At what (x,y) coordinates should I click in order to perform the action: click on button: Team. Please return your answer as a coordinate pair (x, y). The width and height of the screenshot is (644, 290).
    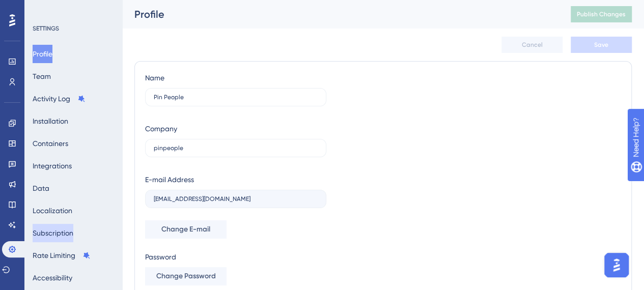
    Looking at the image, I should click on (42, 77).